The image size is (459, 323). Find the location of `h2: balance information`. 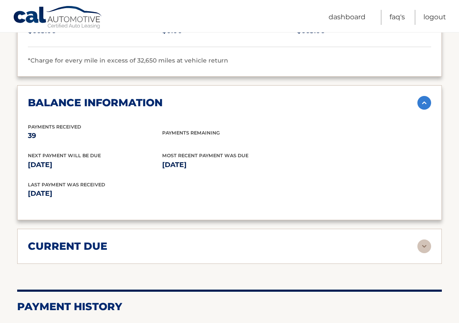

h2: balance information is located at coordinates (95, 103).